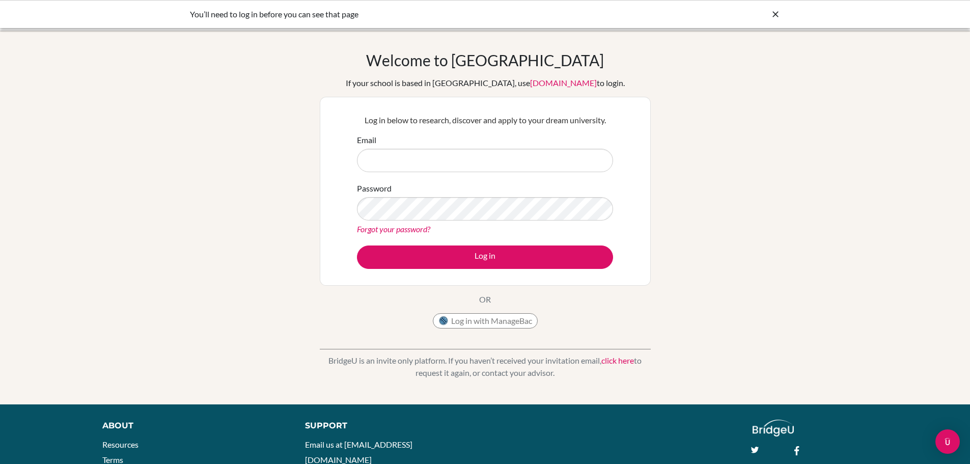 Image resolution: width=970 pixels, height=464 pixels. I want to click on a: click here, so click(618, 360).